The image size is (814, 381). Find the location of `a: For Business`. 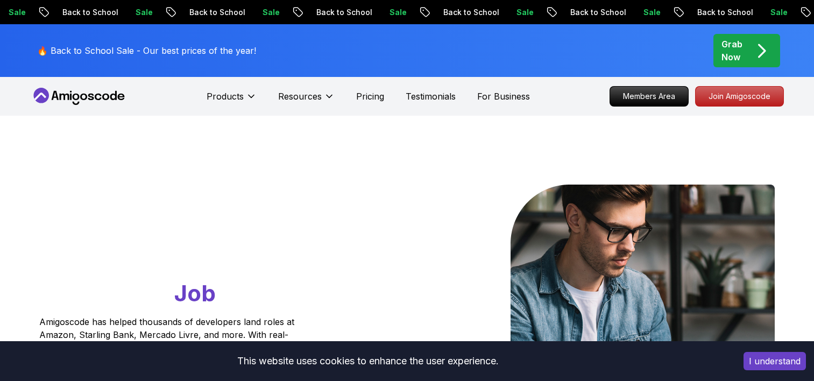

a: For Business is located at coordinates (504, 96).